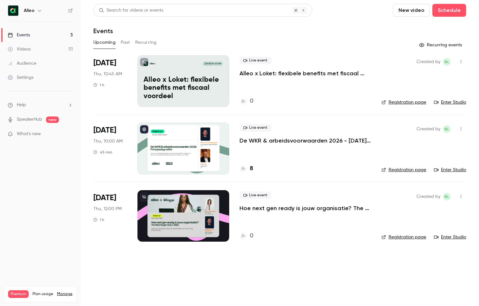 Image resolution: width=479 pixels, height=306 pixels. I want to click on div: Oct 9 Thu, 12:00 PM (Europe/Amsterdam), so click(110, 216).